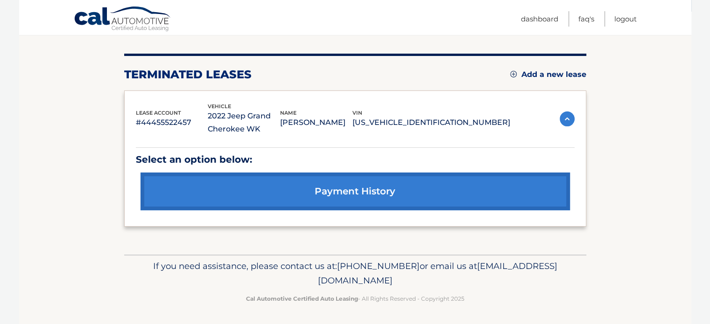  Describe the element at coordinates (302, 299) in the screenshot. I see `strong: Cal Automotive Certified Auto Leasing` at that location.